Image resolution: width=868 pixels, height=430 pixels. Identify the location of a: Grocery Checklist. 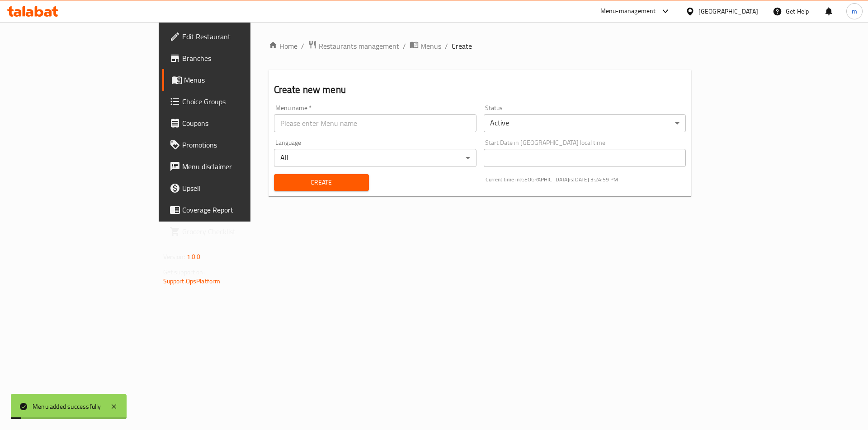
(233, 231).